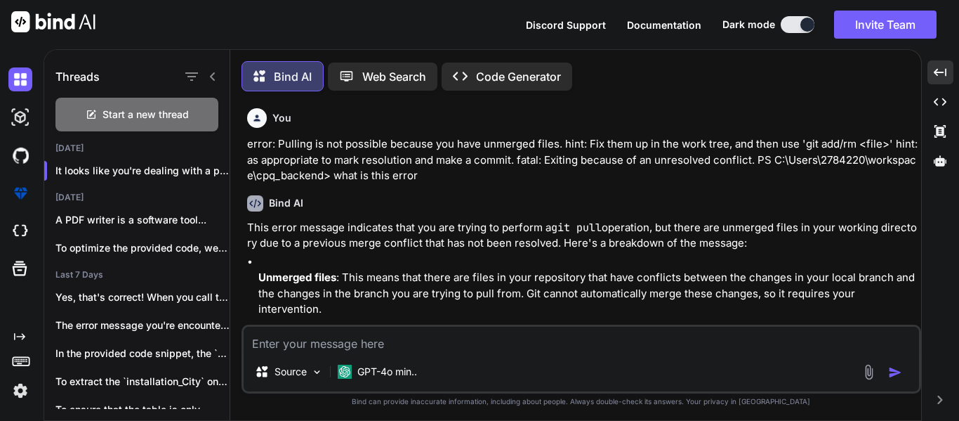 The height and width of the screenshot is (421, 959). Describe the element at coordinates (20, 231) in the screenshot. I see `img: cloudideIcon` at that location.